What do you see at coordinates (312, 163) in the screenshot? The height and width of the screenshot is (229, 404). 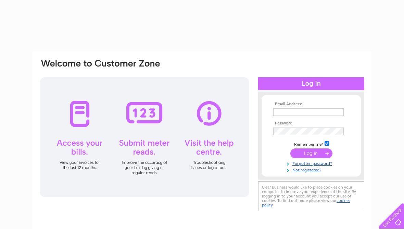 I see `a: Forgotten password?` at bounding box center [312, 163].